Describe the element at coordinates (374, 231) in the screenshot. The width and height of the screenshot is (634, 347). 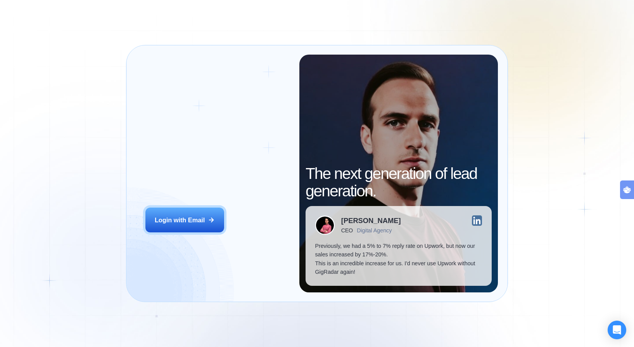
I see `div: Digital Agency` at that location.